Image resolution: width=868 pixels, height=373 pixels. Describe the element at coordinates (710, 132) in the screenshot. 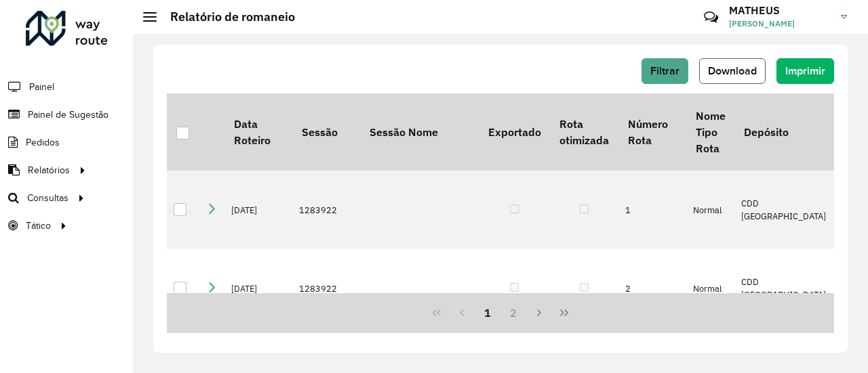

I see `th: Nome Tipo Rota` at that location.